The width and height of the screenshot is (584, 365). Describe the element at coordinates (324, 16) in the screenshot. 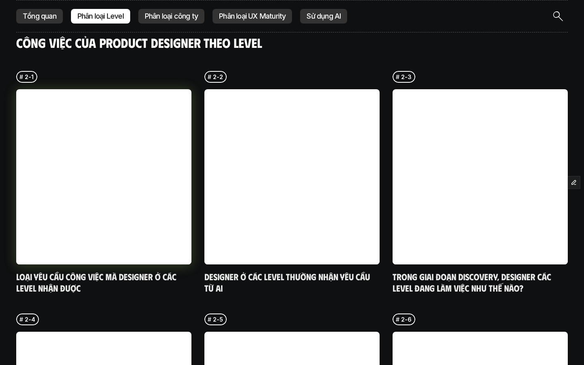

I see `p: Sử dụng AI` at that location.